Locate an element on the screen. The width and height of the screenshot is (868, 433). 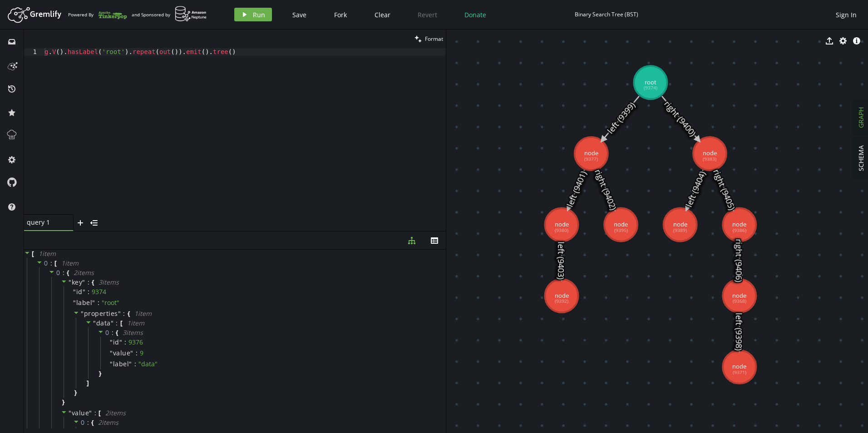
tspan: (9371) is located at coordinates (740, 373).